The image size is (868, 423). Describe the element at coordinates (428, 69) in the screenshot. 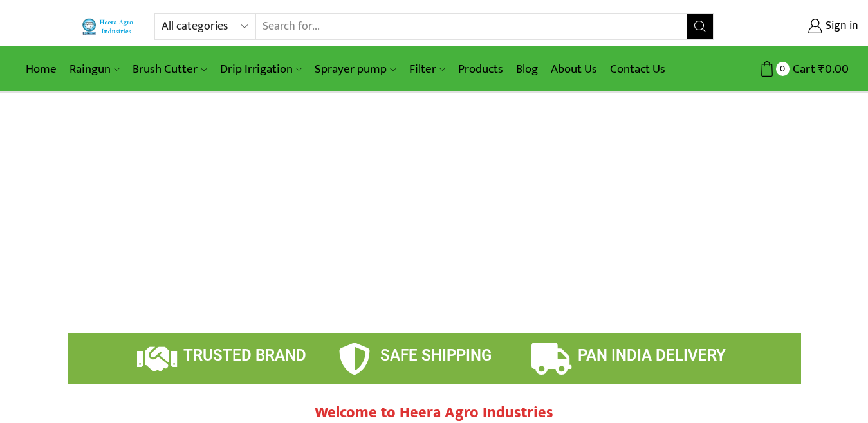

I see `a: Filter` at that location.